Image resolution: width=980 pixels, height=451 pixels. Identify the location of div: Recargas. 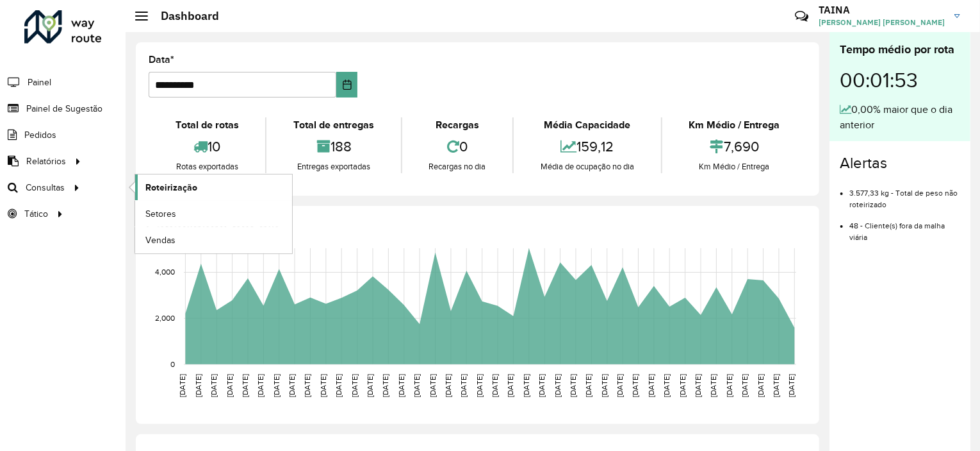
(457, 125).